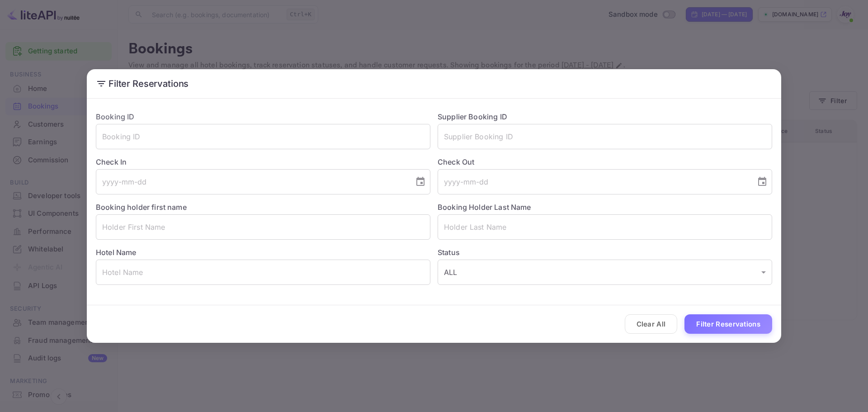  Describe the element at coordinates (604, 162) in the screenshot. I see `label: Check Out` at that location.